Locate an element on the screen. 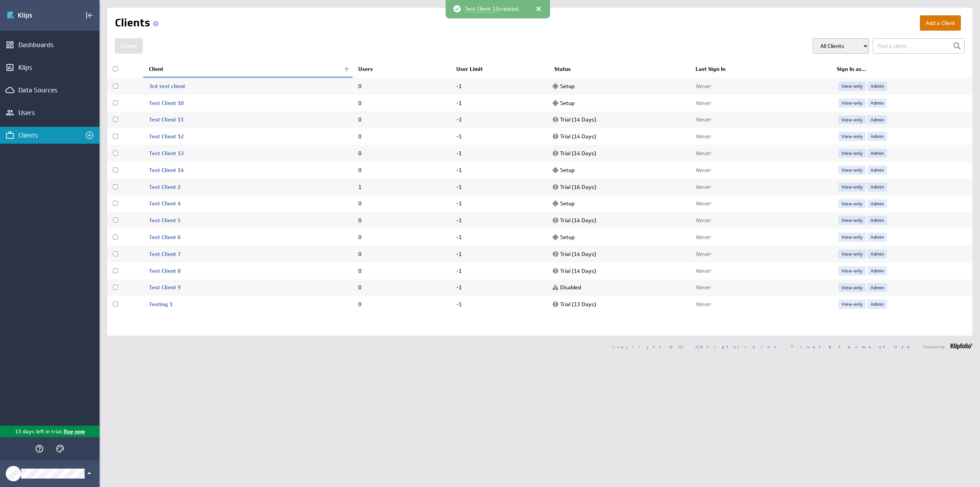  th: Client is located at coordinates (247, 69).